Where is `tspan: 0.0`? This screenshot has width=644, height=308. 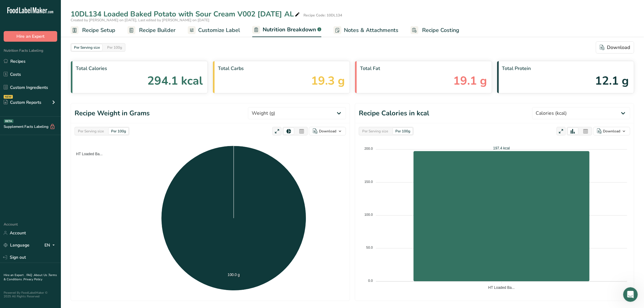
tspan: 0.0 is located at coordinates (370, 281).